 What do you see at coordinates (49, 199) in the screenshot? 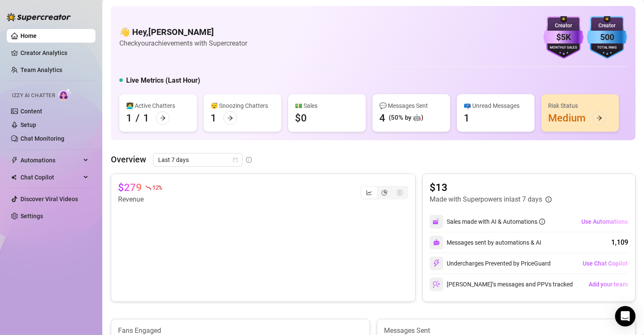
I see `a: Discover Viral Videos` at bounding box center [49, 199].